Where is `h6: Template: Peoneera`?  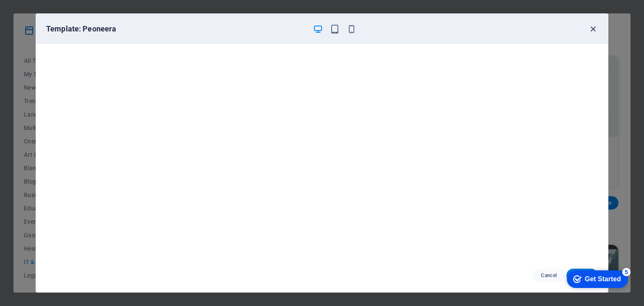
h6: Template: Peoneera is located at coordinates (176, 29).